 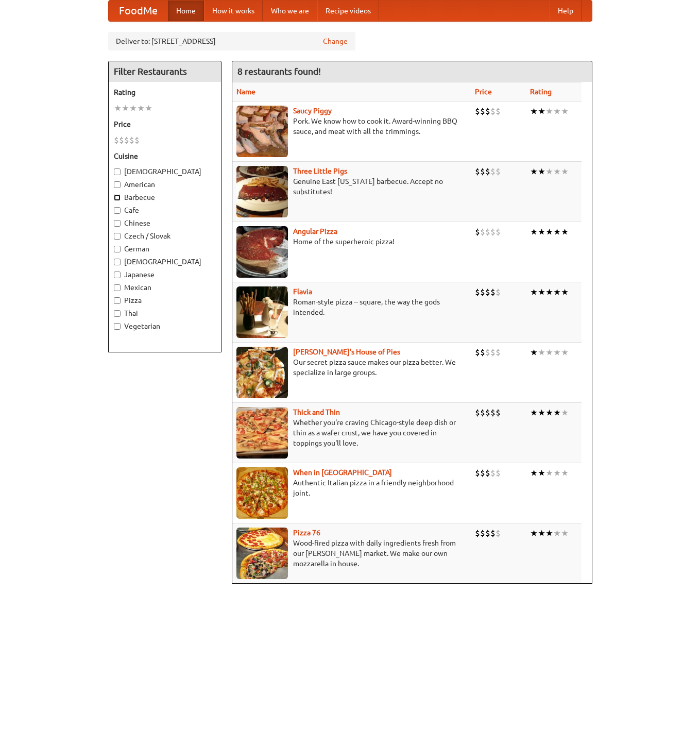 I want to click on a: Change, so click(x=335, y=41).